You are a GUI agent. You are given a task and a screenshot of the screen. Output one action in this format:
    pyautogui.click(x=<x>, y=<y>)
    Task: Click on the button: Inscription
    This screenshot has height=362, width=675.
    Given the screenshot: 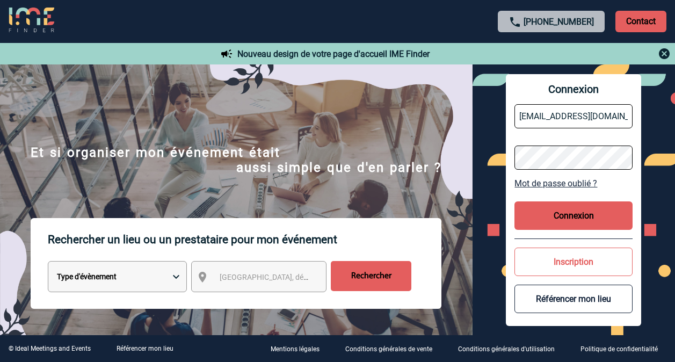 What is the action you would take?
    pyautogui.click(x=573, y=261)
    